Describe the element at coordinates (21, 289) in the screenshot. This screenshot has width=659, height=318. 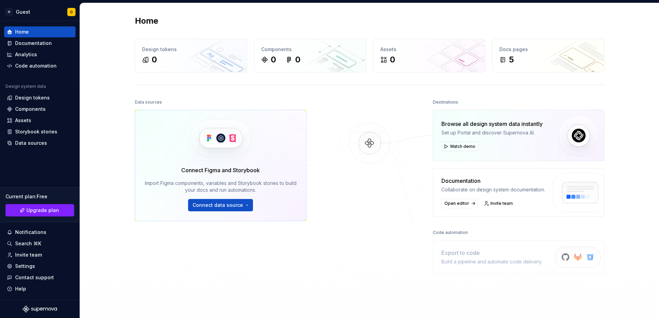
I see `div: Help` at that location.